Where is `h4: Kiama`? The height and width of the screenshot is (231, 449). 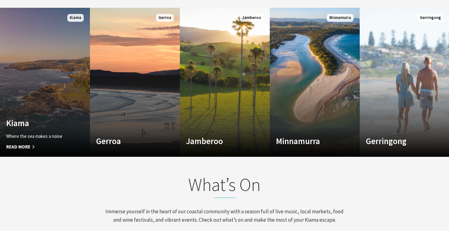
h4: Kiama is located at coordinates (38, 123).